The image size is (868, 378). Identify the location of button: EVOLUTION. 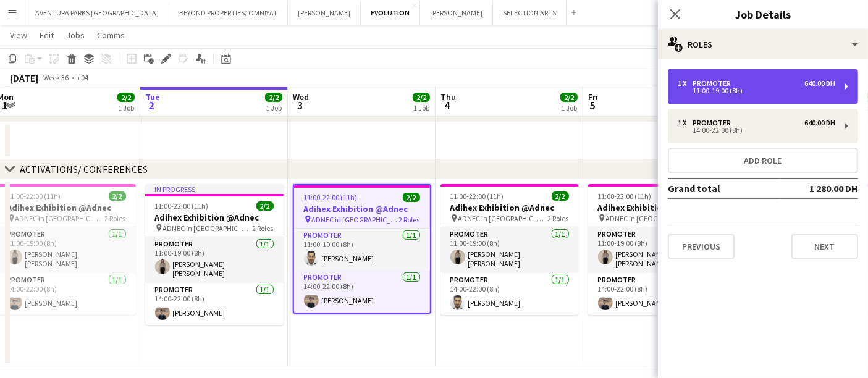
(391, 12).